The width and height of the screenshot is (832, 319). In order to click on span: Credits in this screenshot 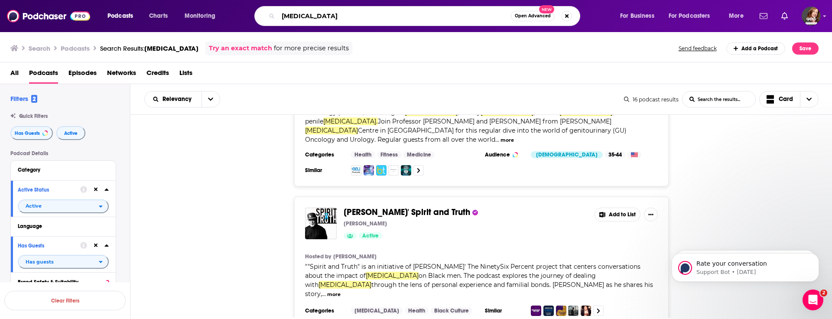, I will do `click(158, 75)`.